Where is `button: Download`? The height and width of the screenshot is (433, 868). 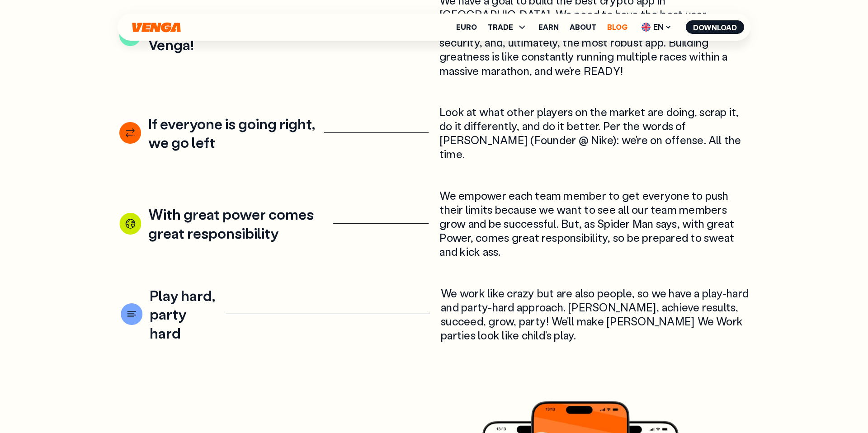 button: Download is located at coordinates (715, 27).